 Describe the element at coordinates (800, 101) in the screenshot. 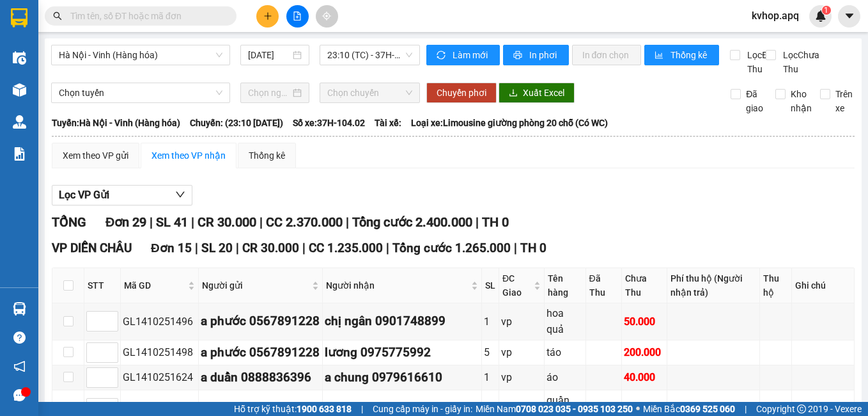

I see `span: Kho nhận` at that location.